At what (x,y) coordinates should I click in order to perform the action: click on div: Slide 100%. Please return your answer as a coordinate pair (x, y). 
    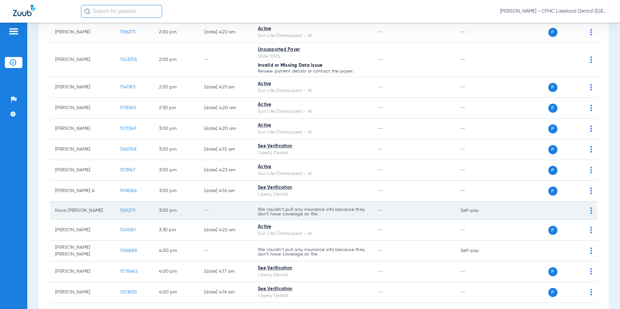
    Looking at the image, I should click on (312, 56).